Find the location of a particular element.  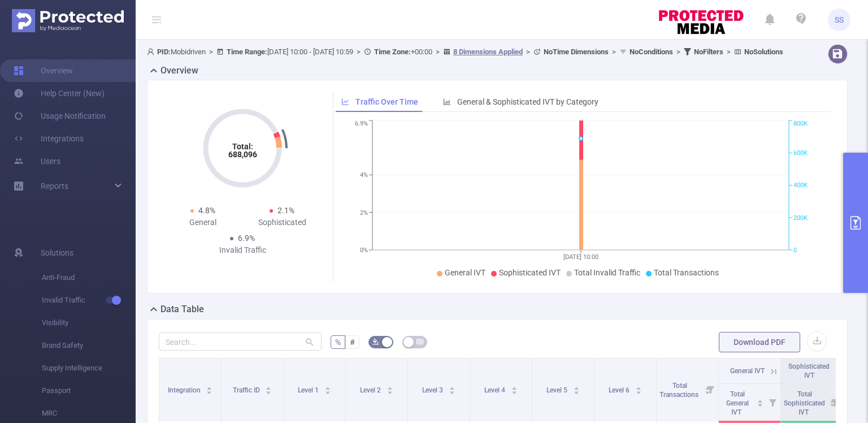

input: Search... is located at coordinates (240, 342).